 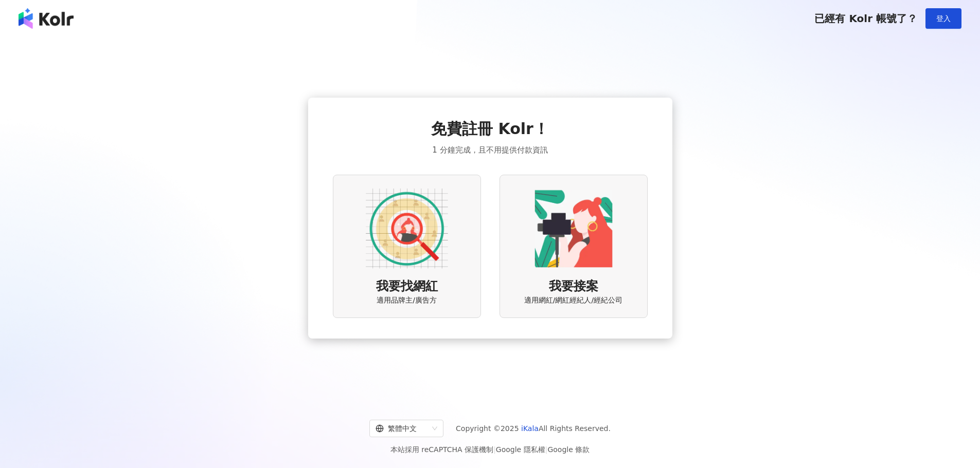 What do you see at coordinates (573, 301) in the screenshot?
I see `span: 適用網紅/網紅經紀人/經紀公司` at bounding box center [573, 301].